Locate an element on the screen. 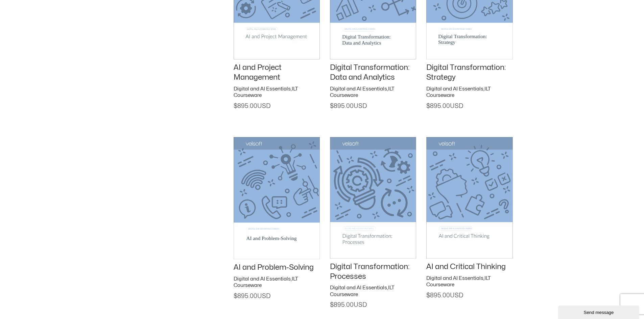 The width and height of the screenshot is (644, 319). div: Send message is located at coordinates (40, 8).